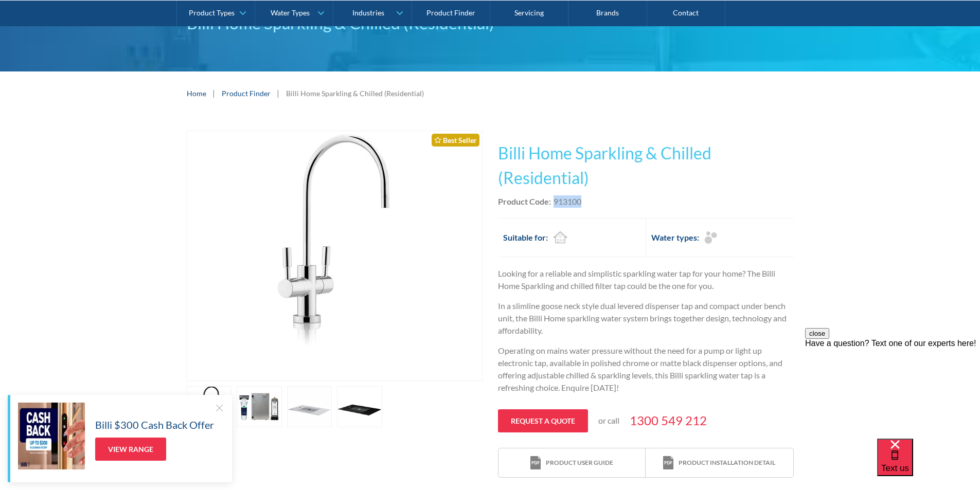 This screenshot has height=490, width=980. Describe the element at coordinates (18, 29) in the screenshot. I see `span: Text us` at that location.